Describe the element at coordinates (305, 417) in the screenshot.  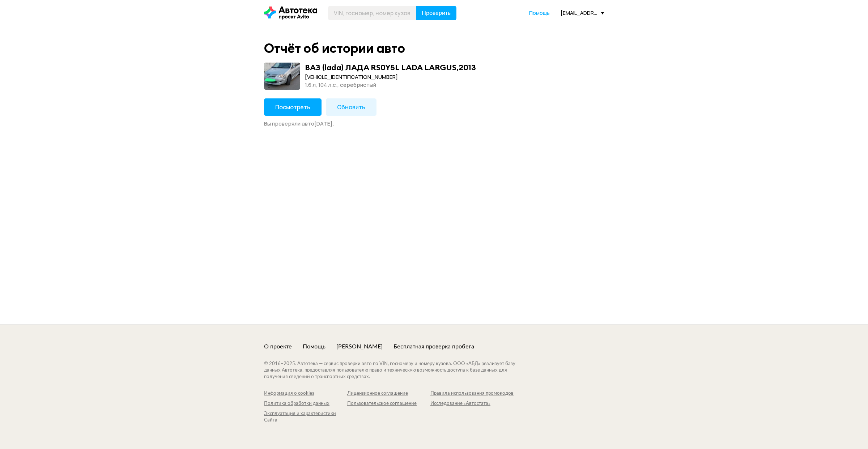
I see `a: Эксплуатация и характеристики Сайта` at that location.